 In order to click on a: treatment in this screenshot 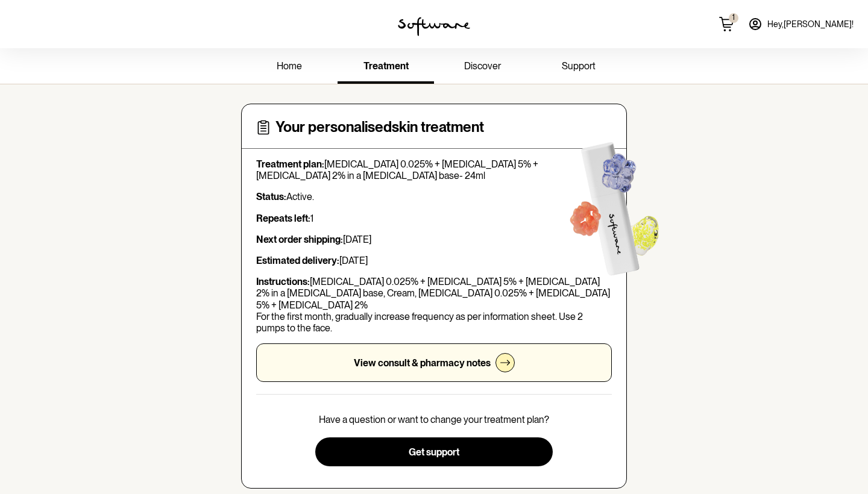, I will do `click(386, 67)`.